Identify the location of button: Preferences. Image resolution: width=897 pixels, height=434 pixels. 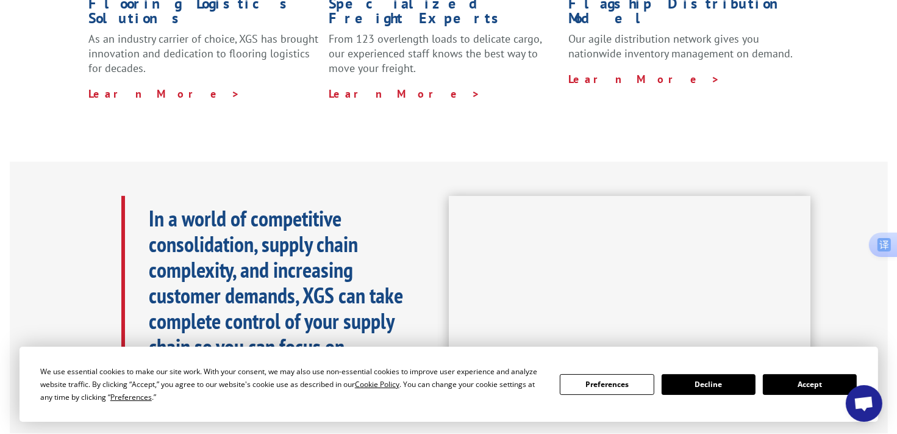
(607, 384).